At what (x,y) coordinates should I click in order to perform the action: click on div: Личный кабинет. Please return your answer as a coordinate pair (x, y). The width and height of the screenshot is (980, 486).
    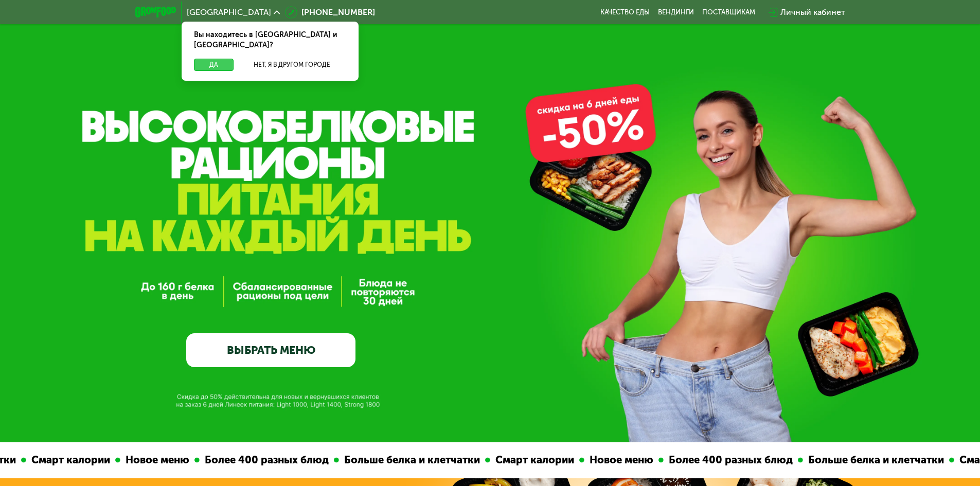
    Looking at the image, I should click on (813, 12).